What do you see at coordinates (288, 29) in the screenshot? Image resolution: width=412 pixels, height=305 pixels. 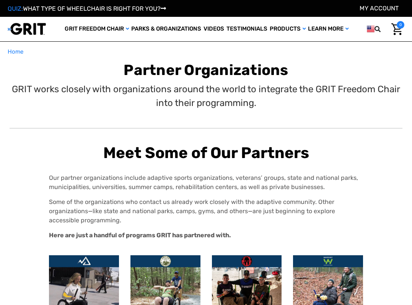 I see `a: Products` at bounding box center [288, 29].